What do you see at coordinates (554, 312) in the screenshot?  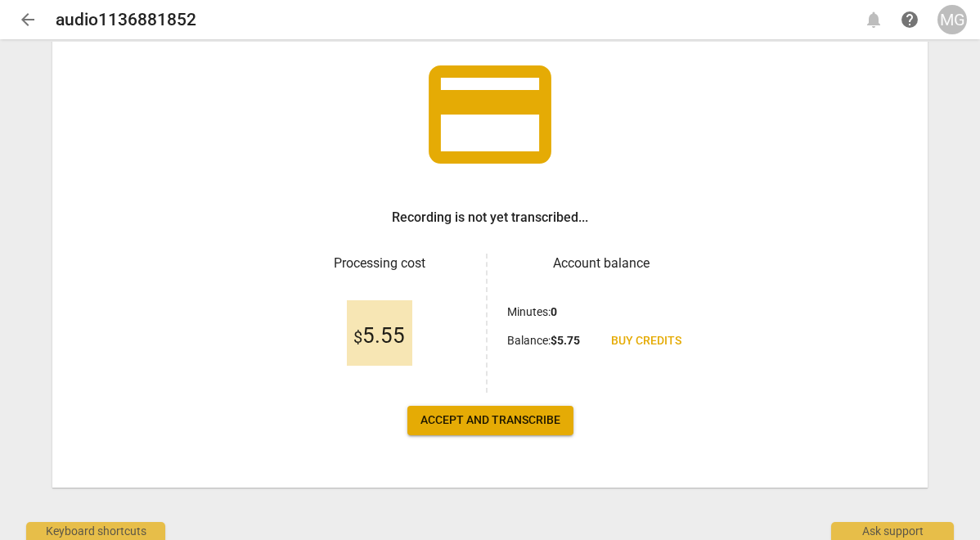 I see `b: 0` at bounding box center [554, 312].